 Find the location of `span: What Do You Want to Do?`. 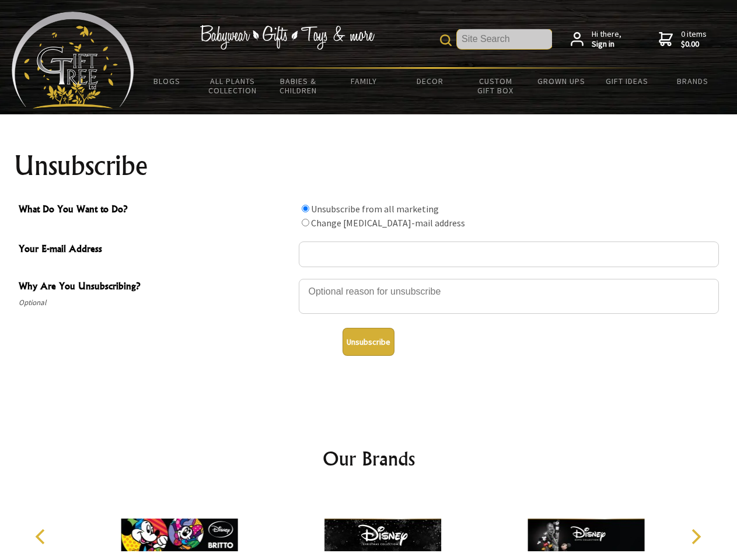

span: What Do You Want to Do? is located at coordinates (156, 210).